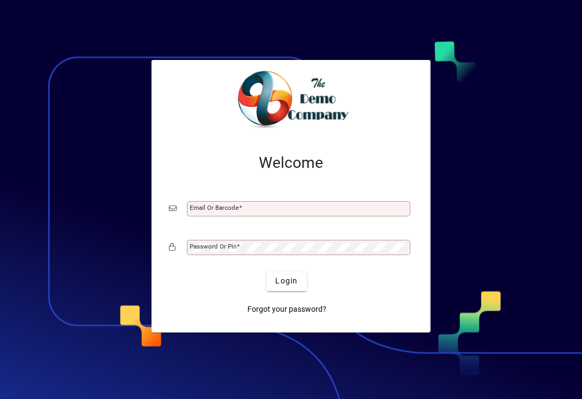 The height and width of the screenshot is (399, 582). I want to click on span: Login, so click(286, 280).